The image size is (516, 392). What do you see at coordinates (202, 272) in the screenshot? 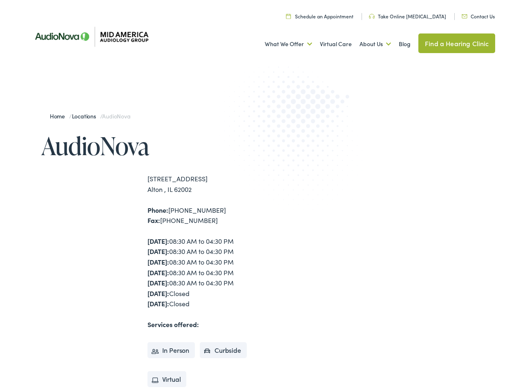
I see `div: 08:30 AM to 04:30 PM 08:30 AM to 04:30 PM 08:30 AM to 04:30 PM 08:30 AM to 04:30 PM 08:30 AM to 0...` at bounding box center [202, 272].